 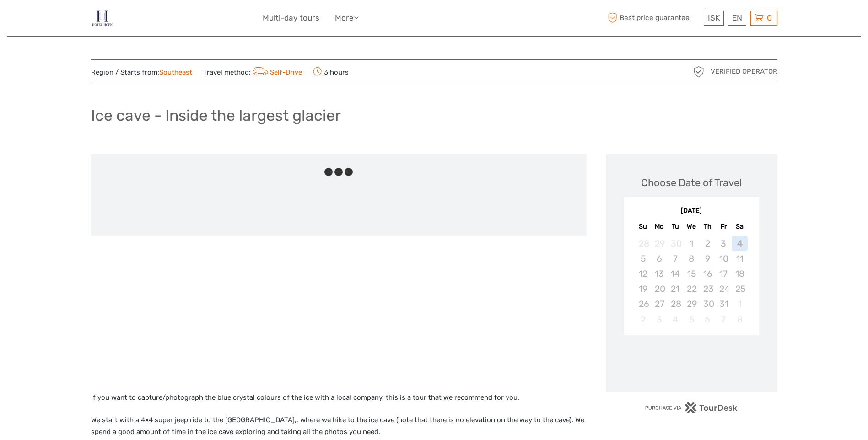 What do you see at coordinates (659, 274) in the screenshot?
I see `div: Not available Monday, October 13th, 2025` at bounding box center [659, 274].